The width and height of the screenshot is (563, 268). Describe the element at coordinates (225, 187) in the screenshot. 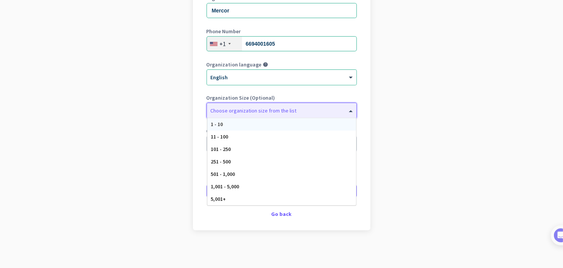

I see `span: 1,001 - 5,000` at that location.